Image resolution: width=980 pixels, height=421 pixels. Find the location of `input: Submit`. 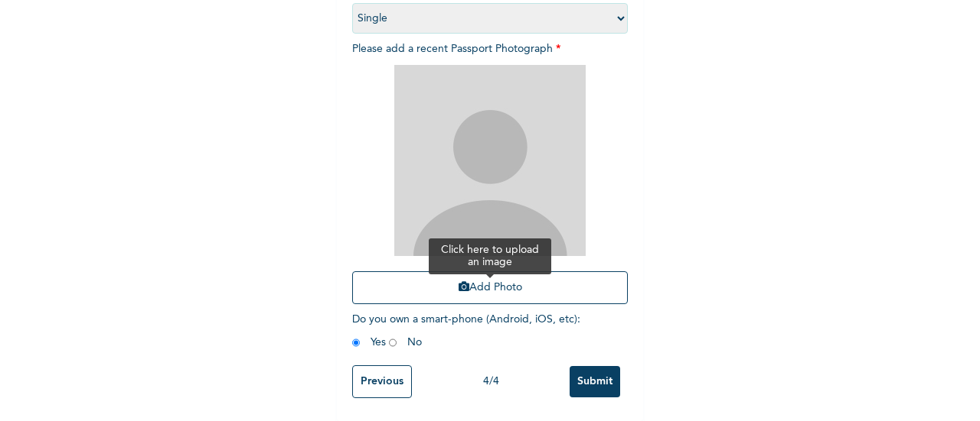

input: Submit is located at coordinates (595, 382).